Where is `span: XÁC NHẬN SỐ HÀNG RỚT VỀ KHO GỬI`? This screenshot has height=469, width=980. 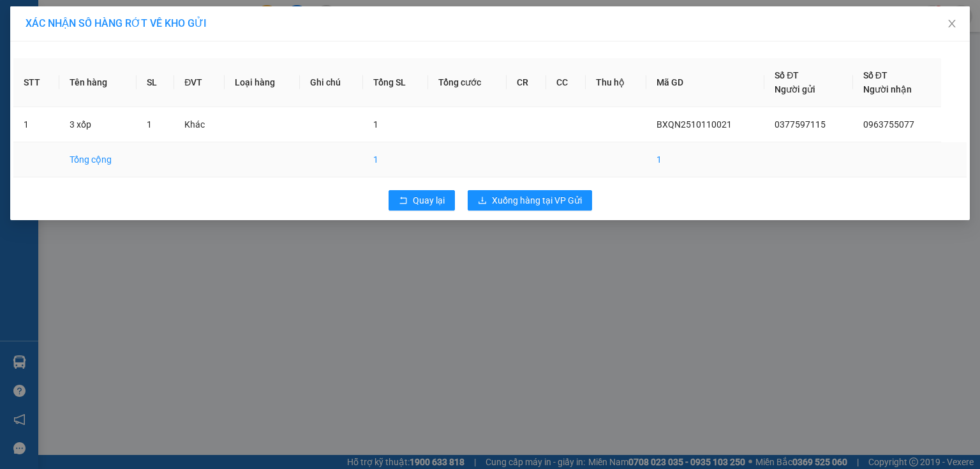 span: XÁC NHẬN SỐ HÀNG RỚT VỀ KHO GỬI is located at coordinates (116, 23).